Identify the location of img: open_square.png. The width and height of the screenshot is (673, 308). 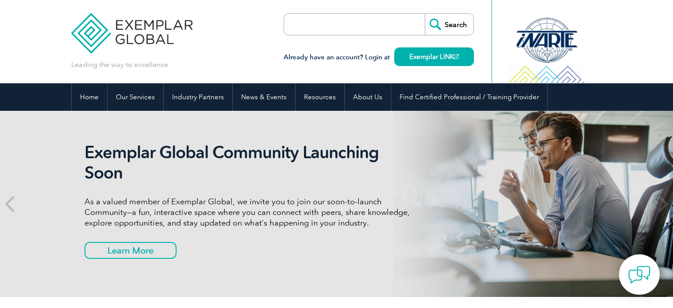
(456, 56).